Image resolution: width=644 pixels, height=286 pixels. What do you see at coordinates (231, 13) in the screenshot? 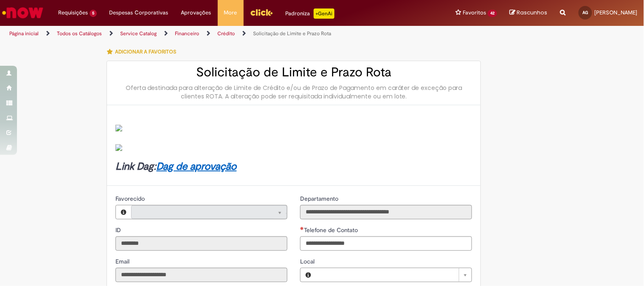
I see `span: More` at bounding box center [231, 13].